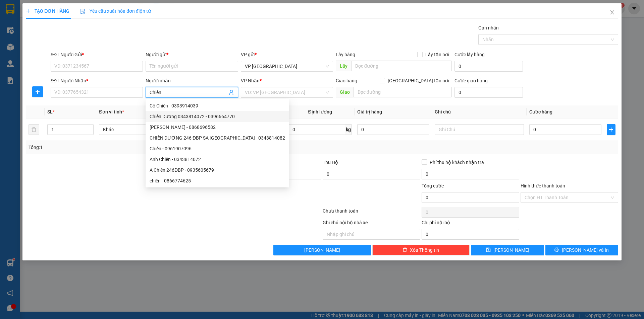 Image resolution: width=644 pixels, height=319 pixels. Describe the element at coordinates (217, 105) in the screenshot. I see `div: Cô Chiến - 0393914039` at that location.